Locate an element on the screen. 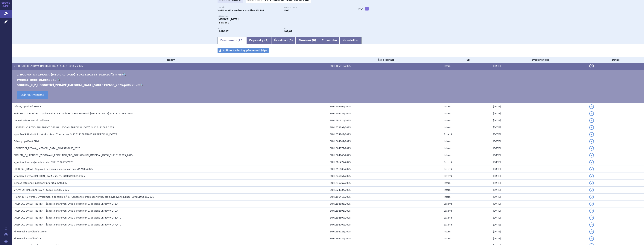 This screenshot has height=245, width=644. a: Účastníci (9) is located at coordinates (283, 40).